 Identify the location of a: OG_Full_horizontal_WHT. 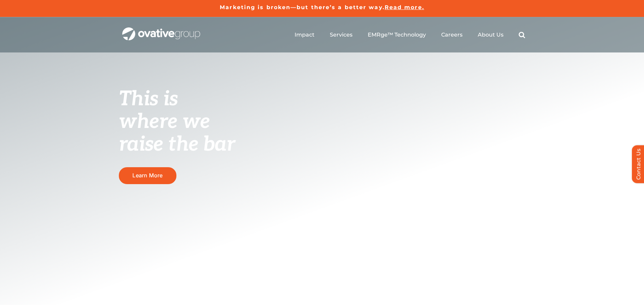
(161, 30).